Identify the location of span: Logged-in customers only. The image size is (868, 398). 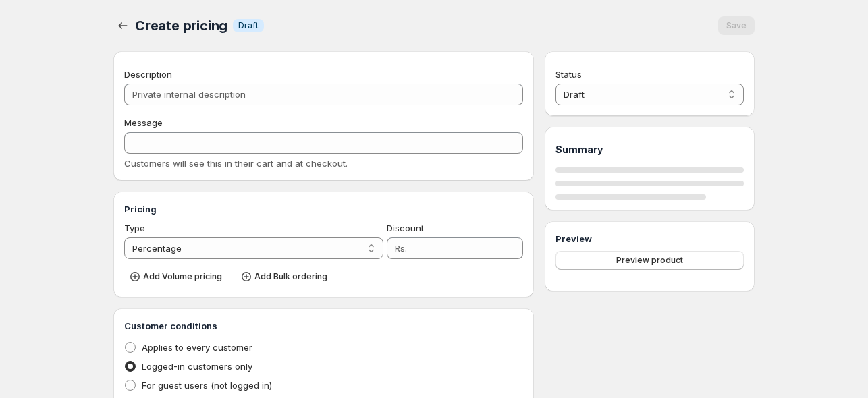
(197, 366).